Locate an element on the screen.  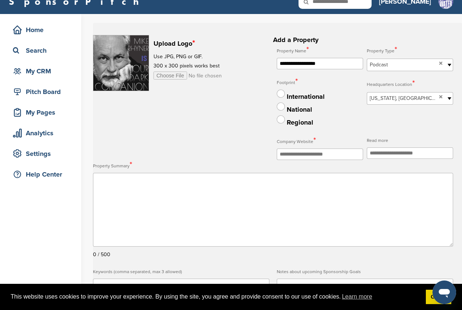
label: Company Website is located at coordinates (320, 141).